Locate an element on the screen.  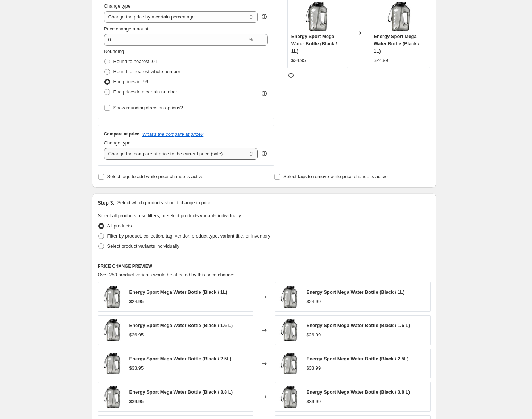
span: Select all products, use filters, or select products variants individually is located at coordinates (169, 215).